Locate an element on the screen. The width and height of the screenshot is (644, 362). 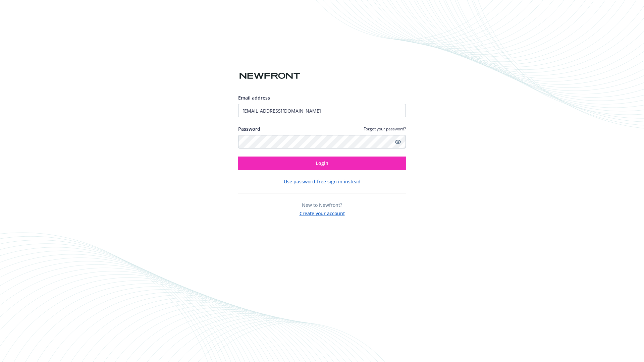
span: Login is located at coordinates (322, 163).